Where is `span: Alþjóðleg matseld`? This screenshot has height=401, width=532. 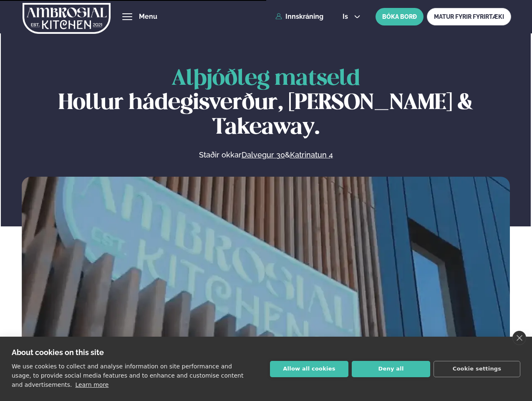 span: Alþjóðleg matseld is located at coordinates (266, 79).